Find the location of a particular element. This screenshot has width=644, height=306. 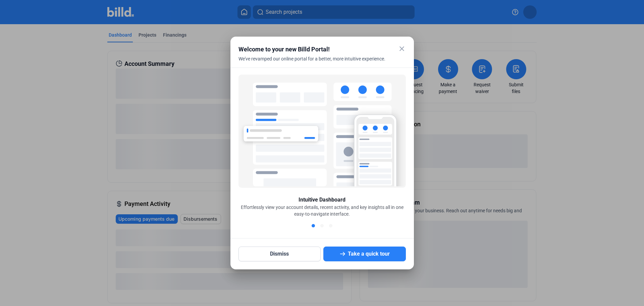

div: We've revamped our online portal for a better, more intuitive experience. is located at coordinates (314, 63).